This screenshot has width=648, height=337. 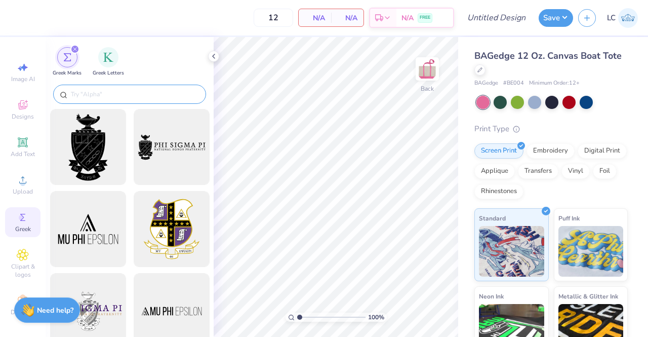 What do you see at coordinates (55, 310) in the screenshot?
I see `strong: Need help?` at bounding box center [55, 310].